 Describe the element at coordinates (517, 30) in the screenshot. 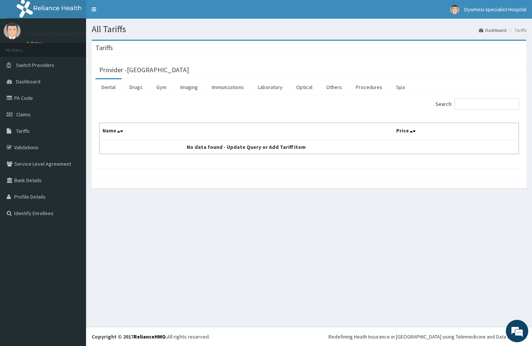

I see `li: Tariffs` at that location.